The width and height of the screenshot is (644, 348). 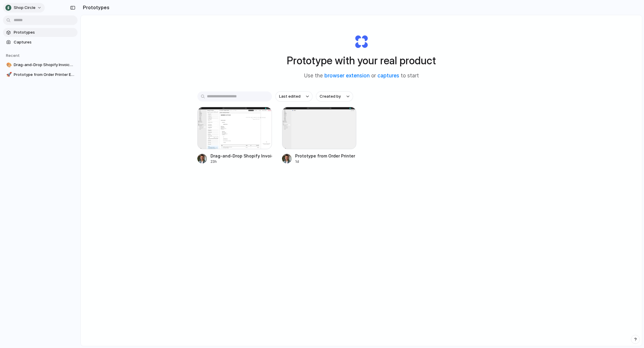 I want to click on div: Drag-and-Drop Shopify Invoice Editor, so click(x=241, y=156).